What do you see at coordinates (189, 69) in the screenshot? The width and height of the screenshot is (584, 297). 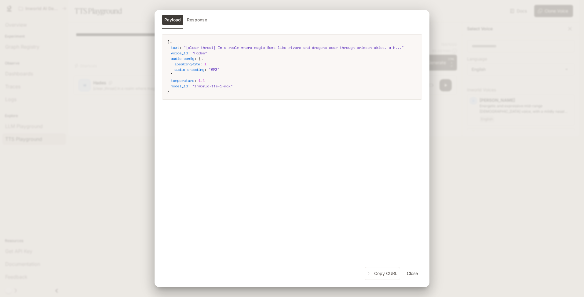 I see `span: audio_encoding` at bounding box center [189, 69].